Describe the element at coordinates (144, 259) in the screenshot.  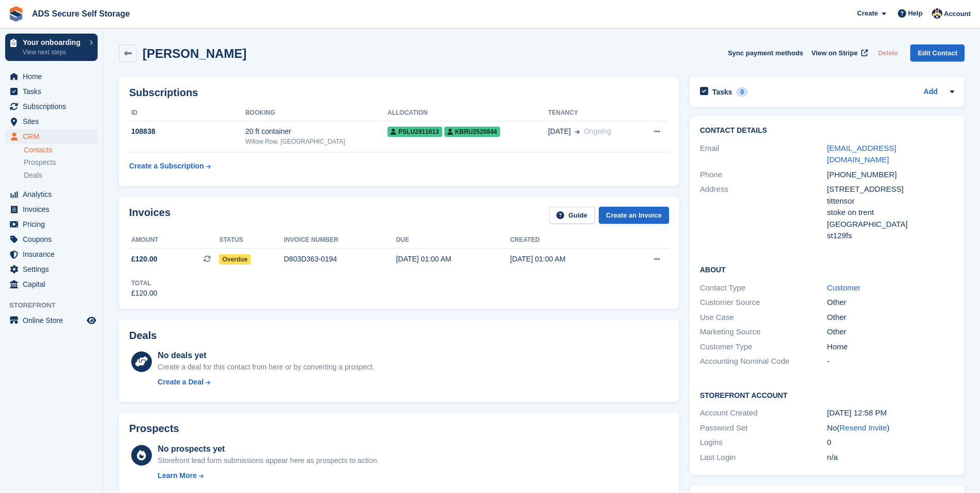
I see `span: £120.00` at that location.